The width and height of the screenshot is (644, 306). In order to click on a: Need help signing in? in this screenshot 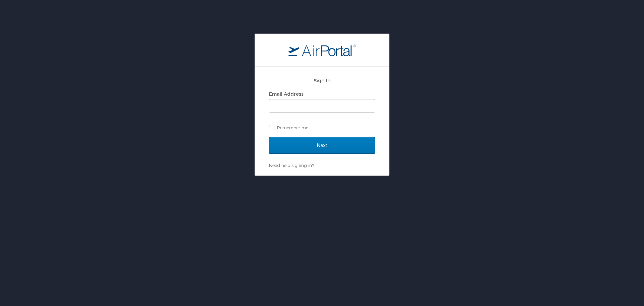, I will do `click(292, 165)`.